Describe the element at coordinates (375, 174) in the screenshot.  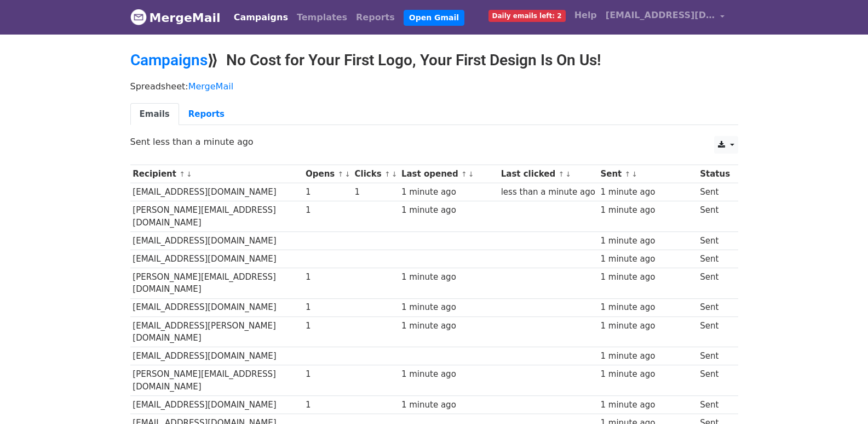
I see `th: Clicks` at that location.